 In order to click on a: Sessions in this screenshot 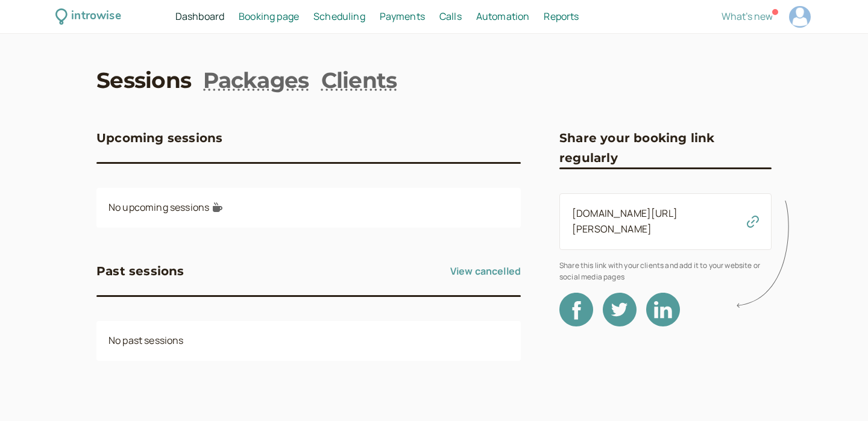, I will do `click(143, 80)`.